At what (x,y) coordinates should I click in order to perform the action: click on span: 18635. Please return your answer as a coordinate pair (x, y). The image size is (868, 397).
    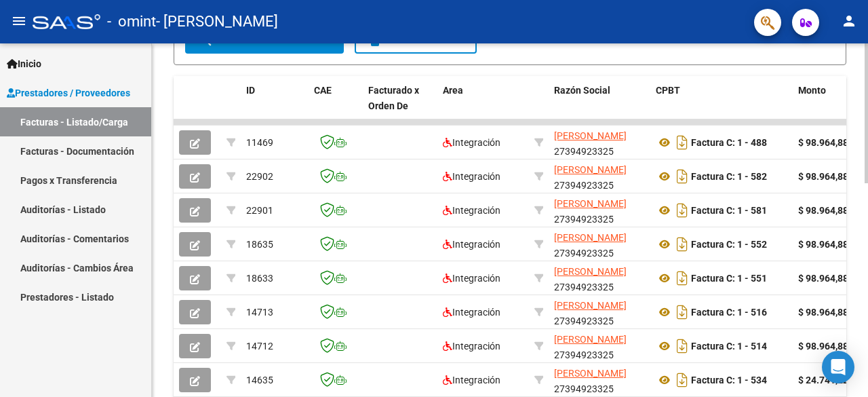
    Looking at the image, I should click on (260, 244).